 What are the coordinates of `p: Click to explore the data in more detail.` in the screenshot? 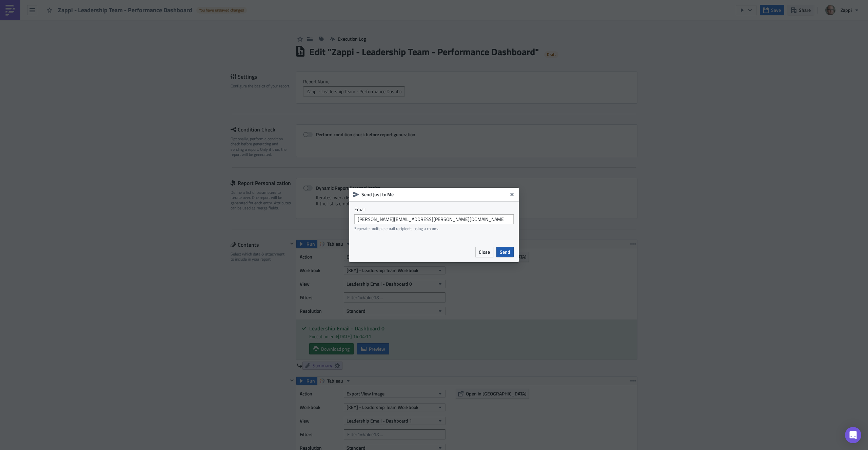 It's located at (163, 5).